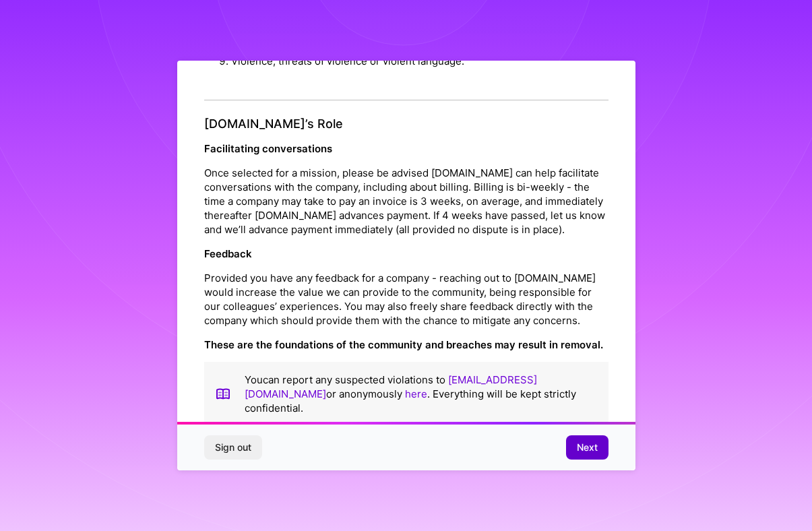  What do you see at coordinates (587, 447) in the screenshot?
I see `button: Next` at bounding box center [587, 447].